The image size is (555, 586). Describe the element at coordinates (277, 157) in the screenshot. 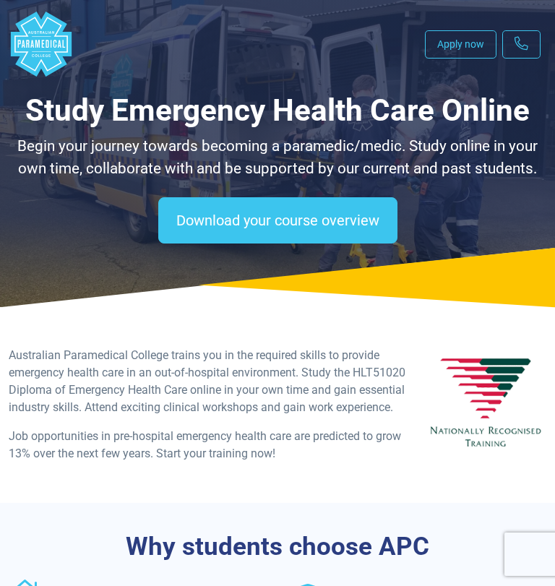

I see `p: Begin your journey towards becoming a paramedic/medic. Study online in your own time, collaborate...` at that location.